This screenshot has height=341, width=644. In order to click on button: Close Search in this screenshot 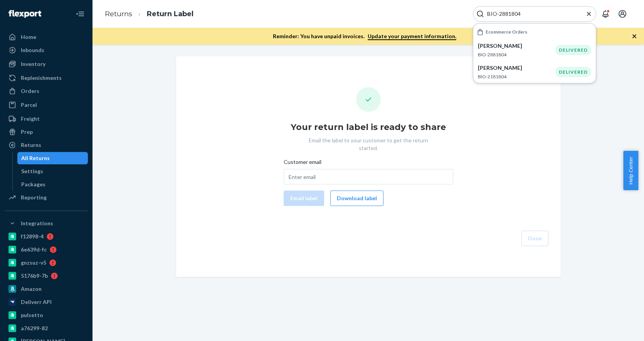, I will do `click(589, 14)`.